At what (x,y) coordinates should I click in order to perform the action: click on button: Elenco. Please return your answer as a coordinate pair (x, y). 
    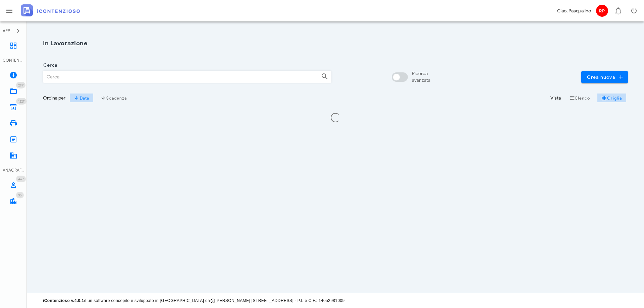
    Looking at the image, I should click on (580, 98).